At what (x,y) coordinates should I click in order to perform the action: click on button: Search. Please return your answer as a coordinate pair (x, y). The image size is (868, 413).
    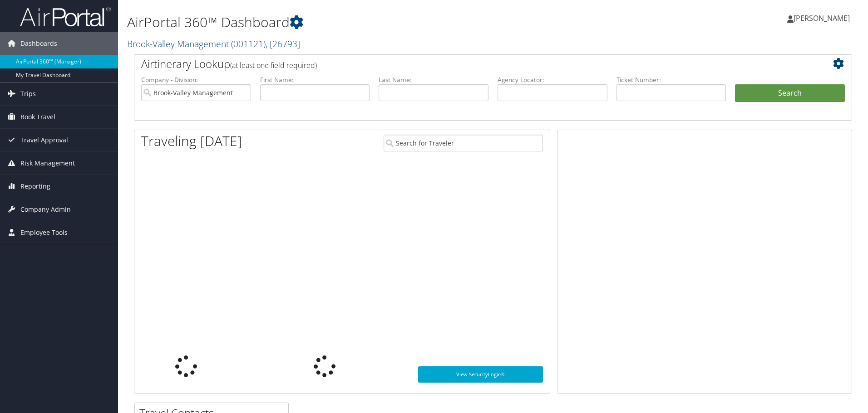
    Looking at the image, I should click on (790, 94).